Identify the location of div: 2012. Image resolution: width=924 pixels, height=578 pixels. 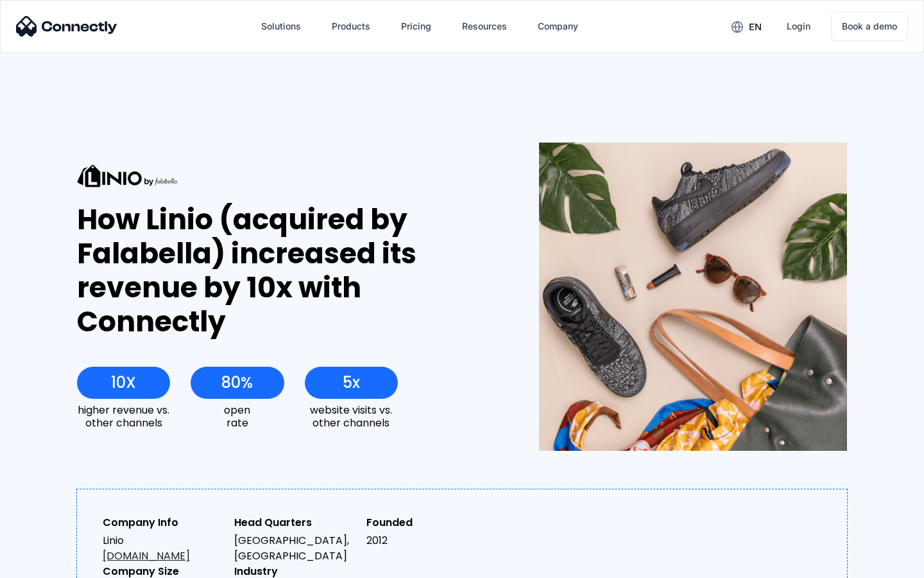
(427, 541).